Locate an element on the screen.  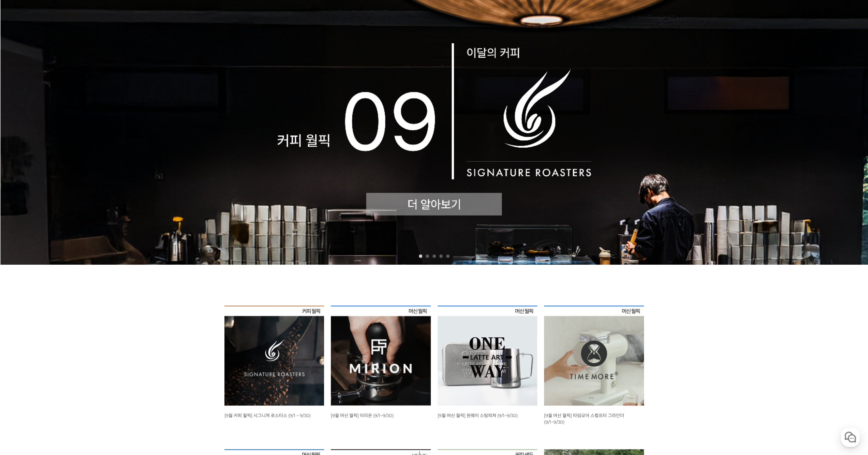
span: [9월 머신 월픽] 원웨이 스팀피쳐 (9/1~9/30) is located at coordinates (477, 416).